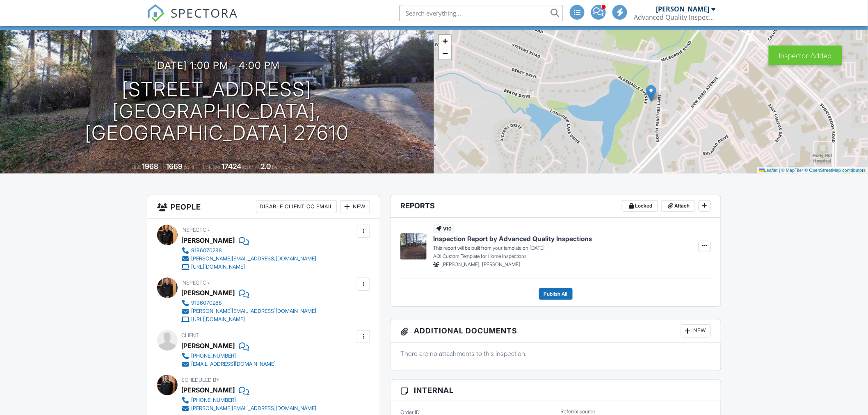 The width and height of the screenshot is (868, 415). I want to click on a: Leaflet, so click(768, 170).